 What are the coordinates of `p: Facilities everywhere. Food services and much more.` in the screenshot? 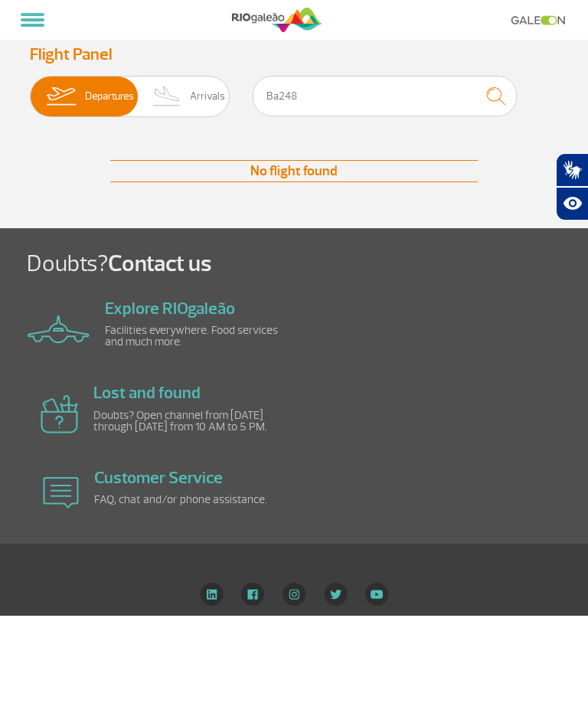 It's located at (193, 336).